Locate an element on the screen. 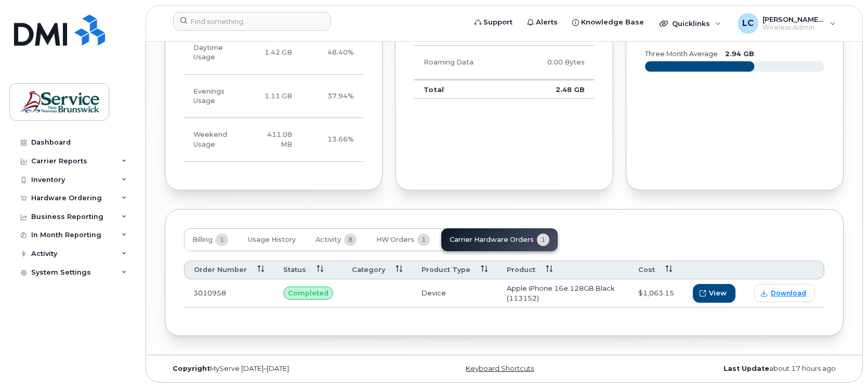  span: Product Type is located at coordinates (446, 270).